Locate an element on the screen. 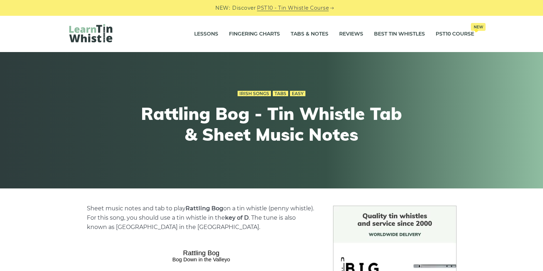 The height and width of the screenshot is (271, 543). h1: Rattling Bog - Tin Whistle Tab & Sheet Music Notes is located at coordinates (272, 124).